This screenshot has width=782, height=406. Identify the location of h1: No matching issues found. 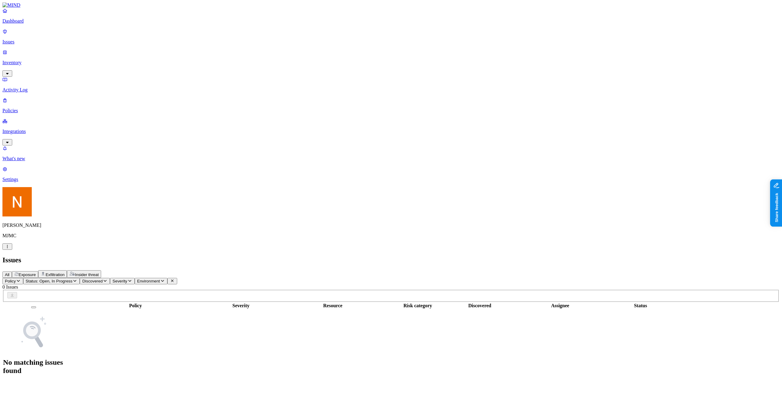
(34, 366).